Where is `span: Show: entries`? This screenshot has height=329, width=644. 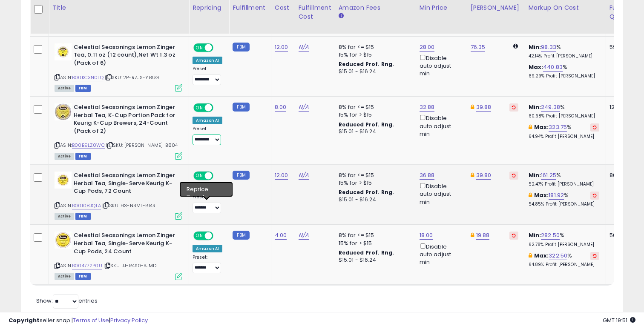
span: Show: entries is located at coordinates (67, 300).